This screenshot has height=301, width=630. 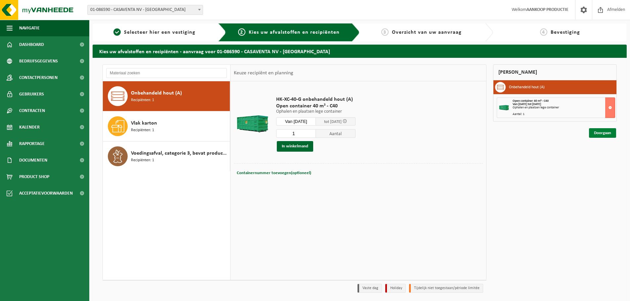 What do you see at coordinates (296, 121) in the screenshot?
I see `input: Selecteer datum` at bounding box center [296, 121].